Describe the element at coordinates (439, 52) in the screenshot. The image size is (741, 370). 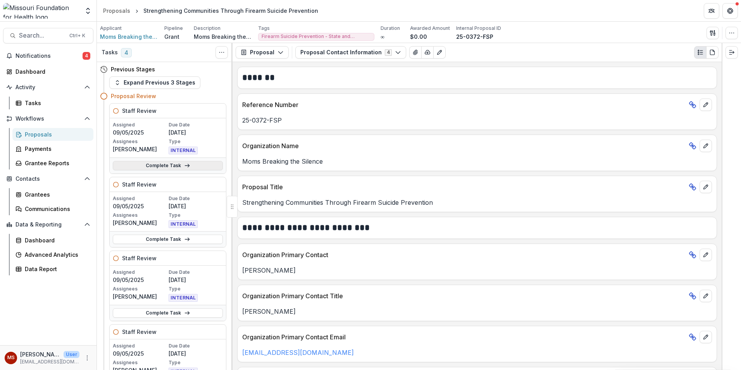
I see `button: Edit as form` at that location.